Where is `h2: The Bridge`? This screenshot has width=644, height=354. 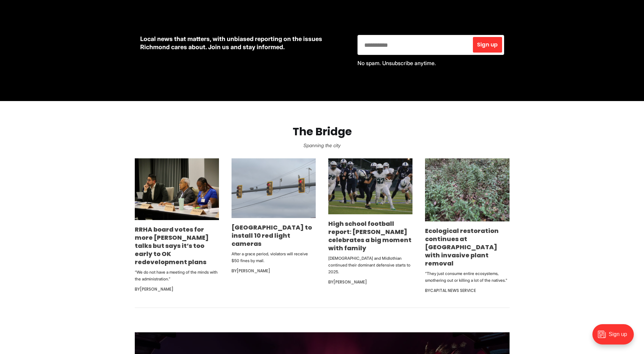
h2: The Bridge is located at coordinates (322, 132).